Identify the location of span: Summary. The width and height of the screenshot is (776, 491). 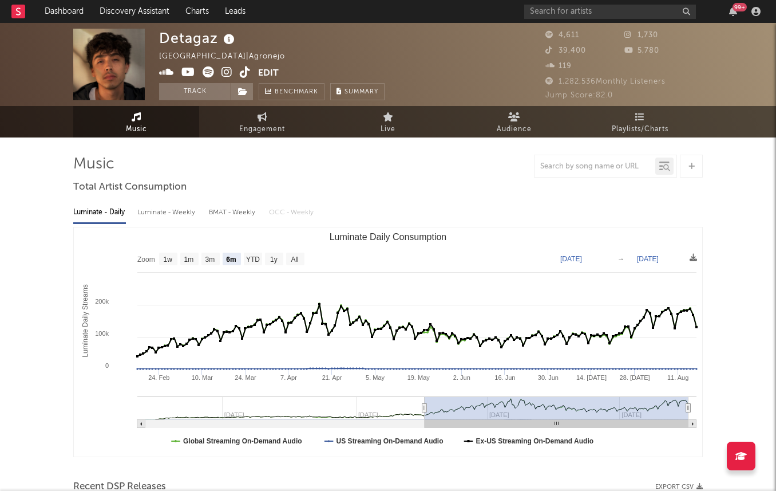
(361, 92).